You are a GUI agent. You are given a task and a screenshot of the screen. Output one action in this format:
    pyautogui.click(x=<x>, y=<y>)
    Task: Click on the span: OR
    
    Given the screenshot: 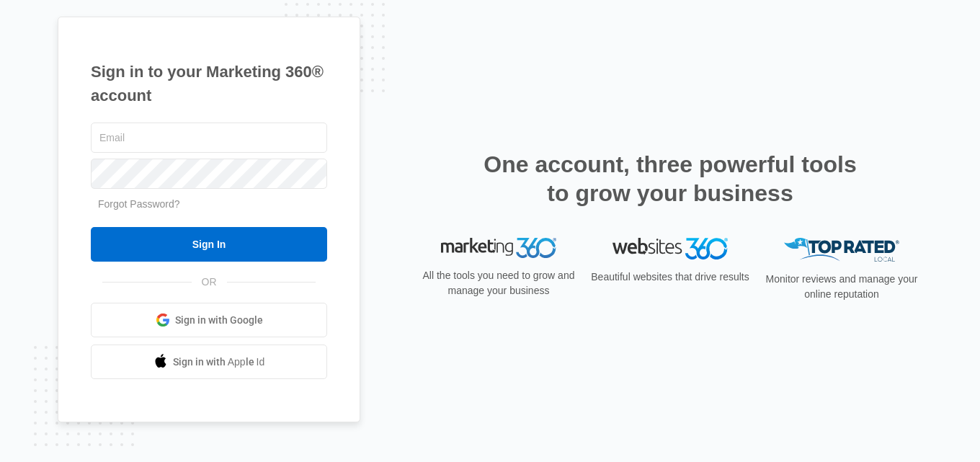 What is the action you would take?
    pyautogui.click(x=209, y=282)
    